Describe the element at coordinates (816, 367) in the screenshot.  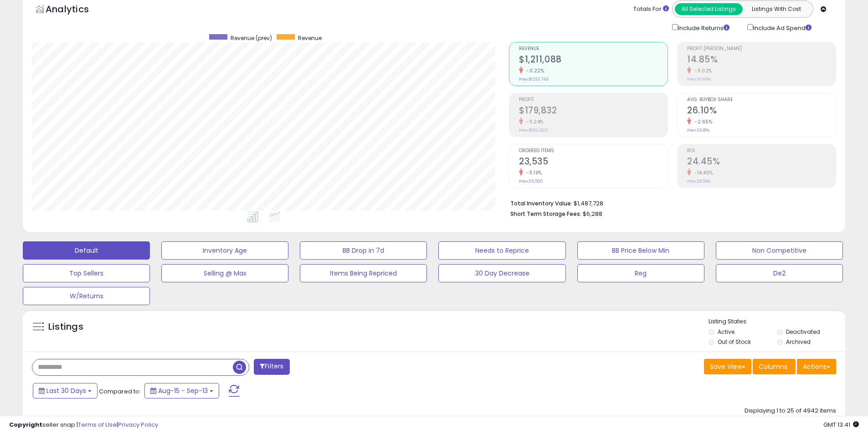
I see `button: Actions` at that location.